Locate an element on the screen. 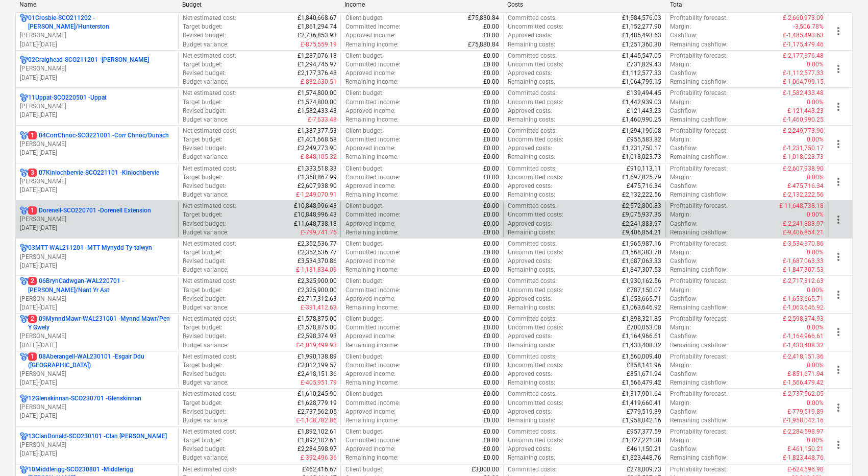 The height and width of the screenshot is (476, 868). p: £955,583.82 is located at coordinates (645, 139).